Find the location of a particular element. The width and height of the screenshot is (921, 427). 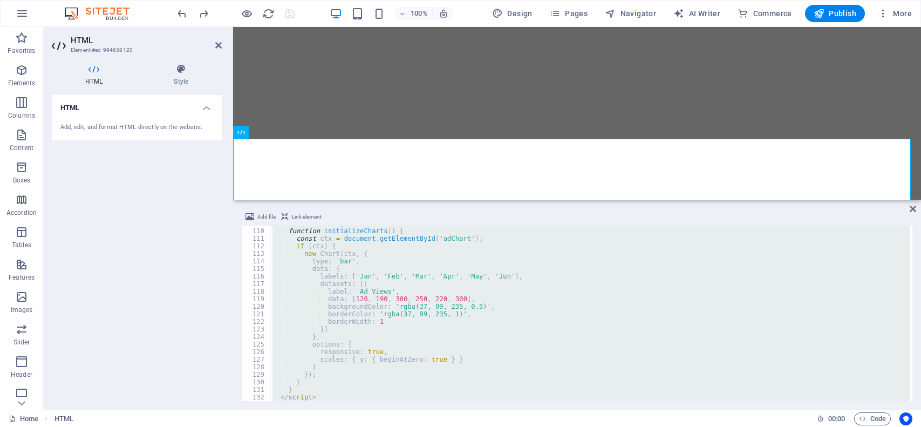

button: reload is located at coordinates (268, 13).